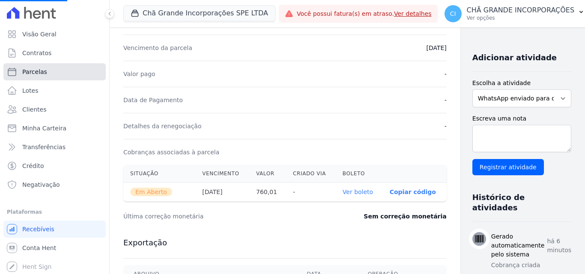  I want to click on label: Escolha a atividade, so click(521, 83).